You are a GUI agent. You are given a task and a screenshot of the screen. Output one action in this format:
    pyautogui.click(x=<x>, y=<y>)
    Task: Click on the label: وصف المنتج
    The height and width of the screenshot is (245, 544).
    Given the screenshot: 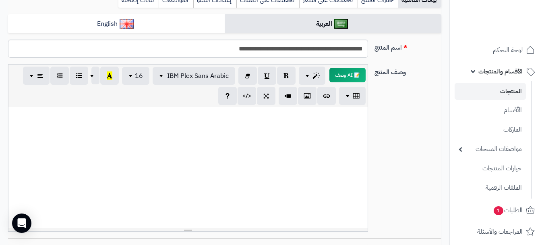 What is the action you would take?
    pyautogui.click(x=408, y=71)
    